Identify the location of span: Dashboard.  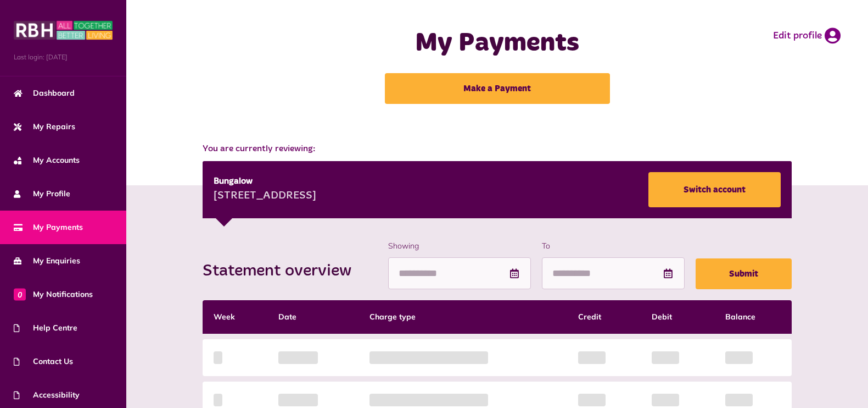
(44, 93).